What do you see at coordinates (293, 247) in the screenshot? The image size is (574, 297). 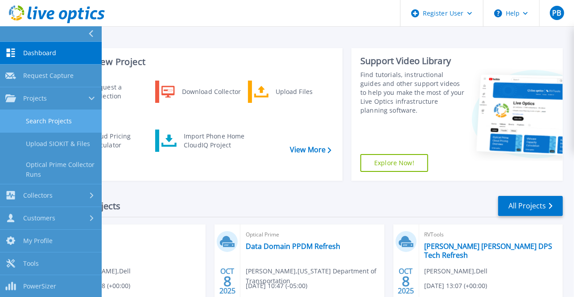 I see `a: Data Domain PPDM Refresh` at bounding box center [293, 247].